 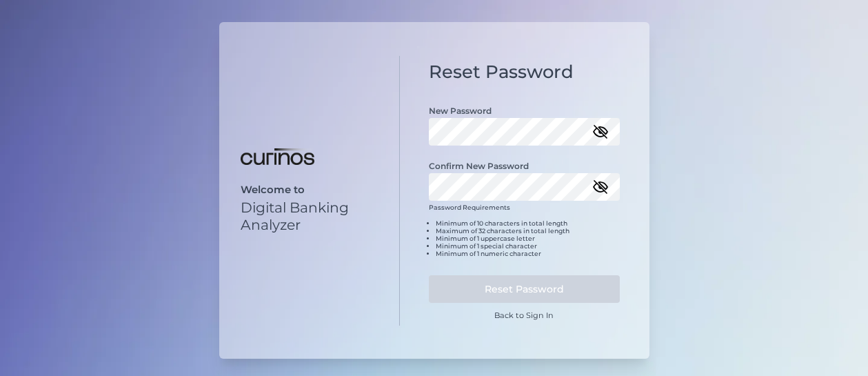 I want to click on li: Minimum of 1 numeric character, so click(x=528, y=253).